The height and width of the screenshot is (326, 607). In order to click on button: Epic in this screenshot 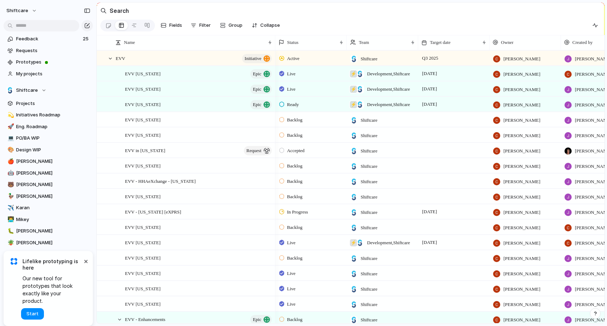, I will do `click(261, 105)`.